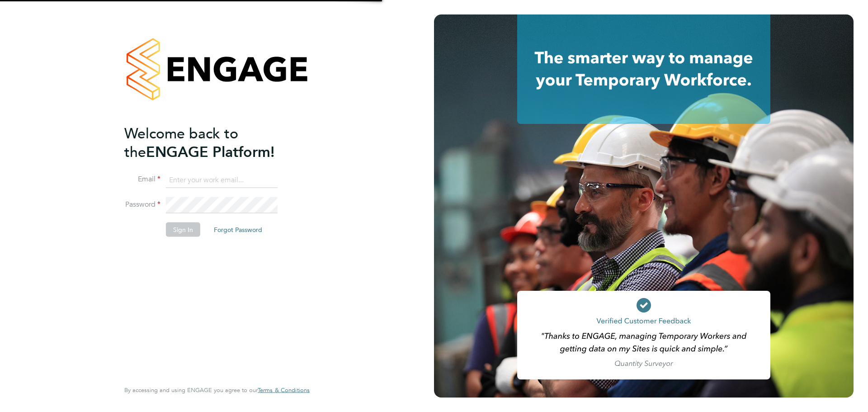 This screenshot has height=412, width=868. I want to click on h2: ENGAGE Platform!, so click(212, 143).